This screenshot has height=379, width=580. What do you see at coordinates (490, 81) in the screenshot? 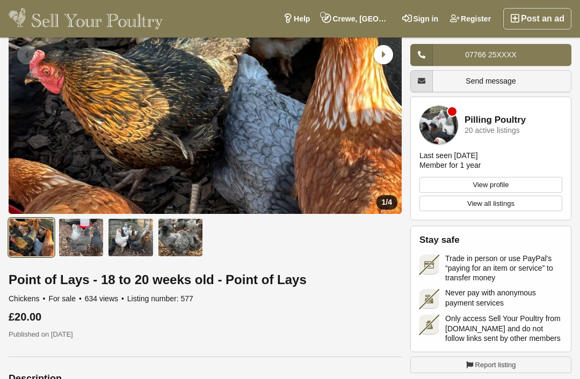
I see `span: Send message` at bounding box center [490, 81].